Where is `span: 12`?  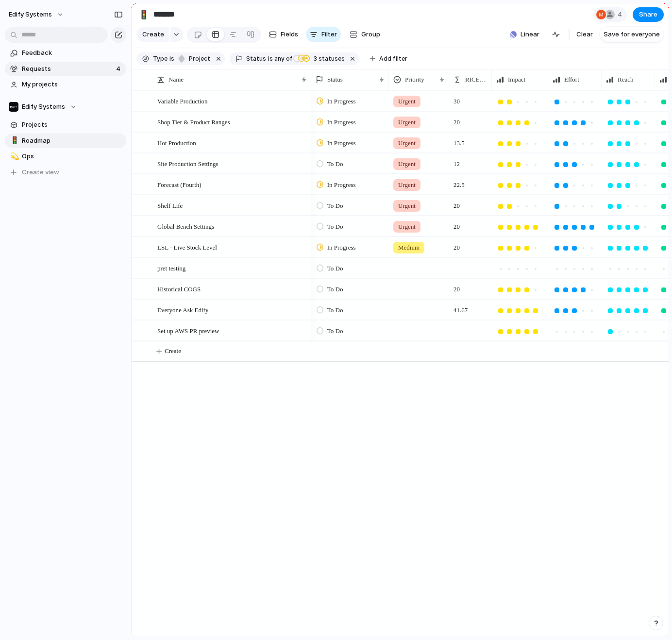 span: 12 is located at coordinates (457, 161).